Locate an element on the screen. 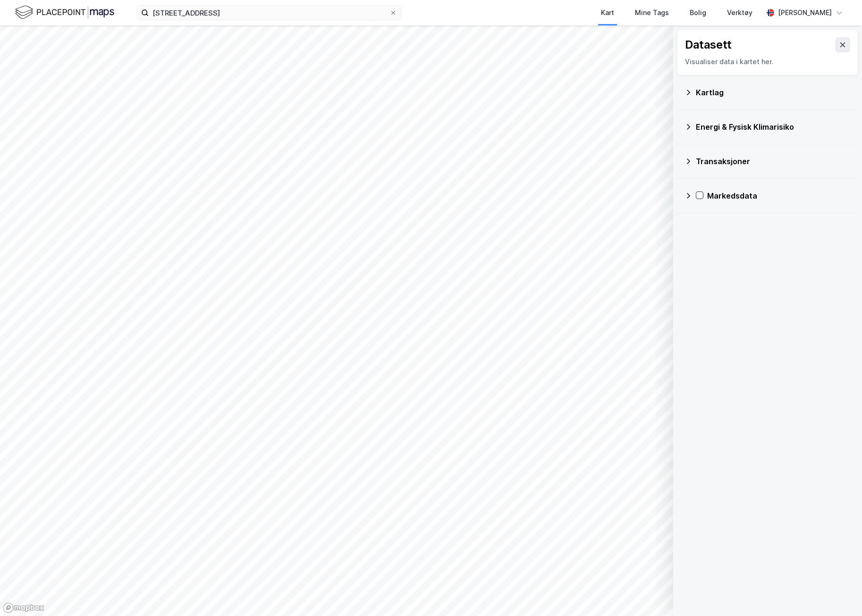  div: Energi & Fysisk Klimarisiko is located at coordinates (774, 127).